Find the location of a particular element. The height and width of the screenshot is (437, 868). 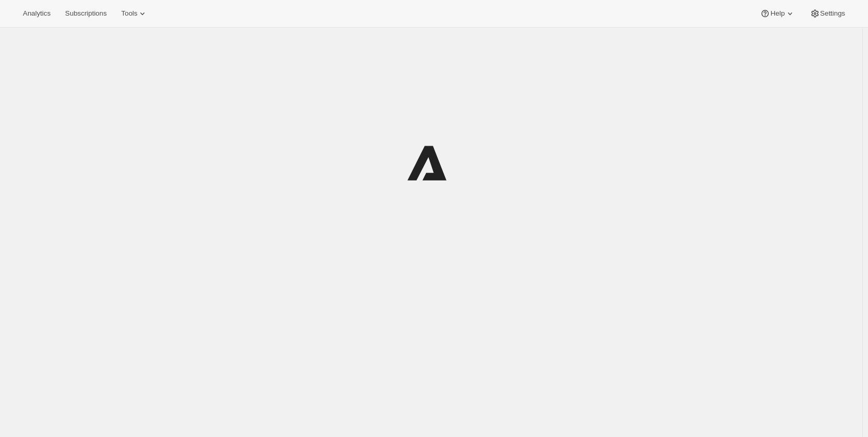

button: Subscriptions is located at coordinates (86, 14).